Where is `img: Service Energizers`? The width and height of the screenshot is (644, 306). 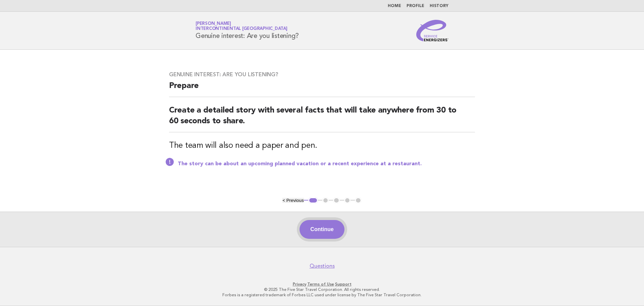
img: Service Energizers is located at coordinates (433, 30).